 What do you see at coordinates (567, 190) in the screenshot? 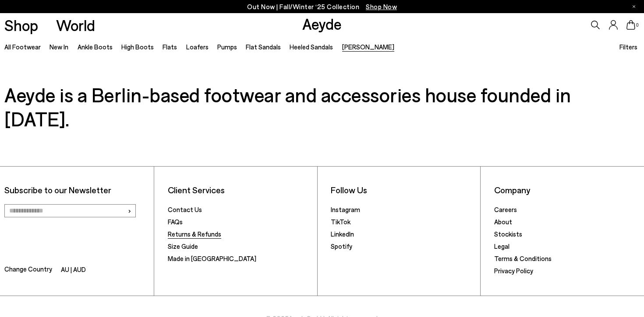
I see `li: Company` at bounding box center [567, 190].